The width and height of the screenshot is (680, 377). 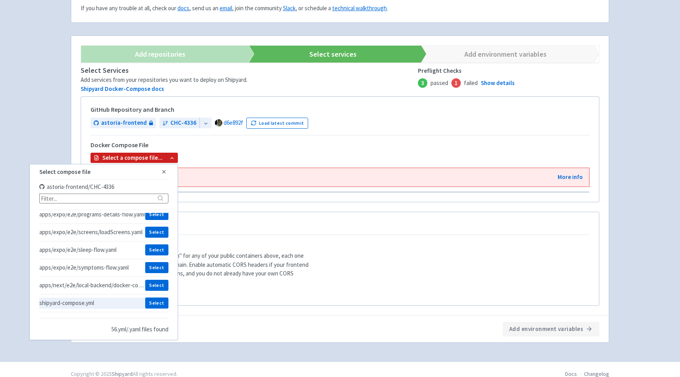 I want to click on b: Select a compose file..., so click(x=132, y=158).